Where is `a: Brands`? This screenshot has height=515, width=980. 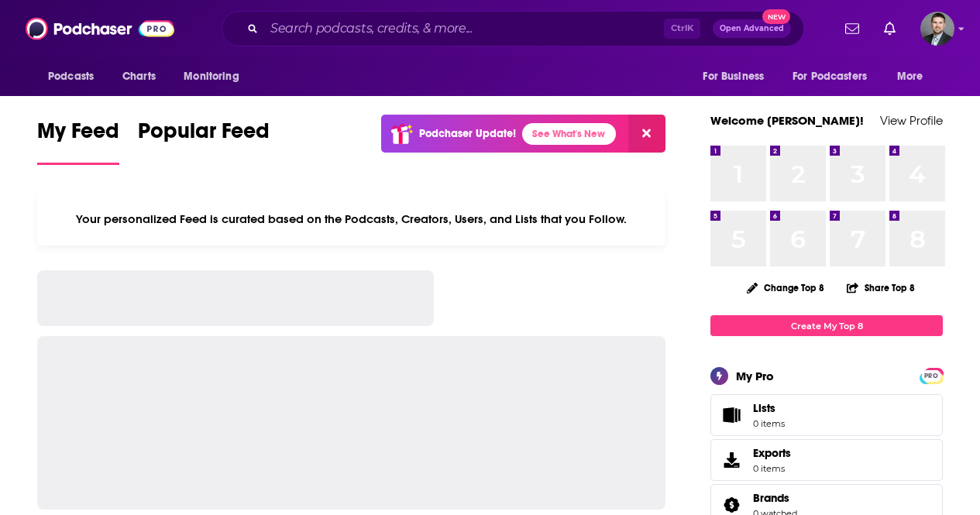
a: Brands is located at coordinates (775, 498).